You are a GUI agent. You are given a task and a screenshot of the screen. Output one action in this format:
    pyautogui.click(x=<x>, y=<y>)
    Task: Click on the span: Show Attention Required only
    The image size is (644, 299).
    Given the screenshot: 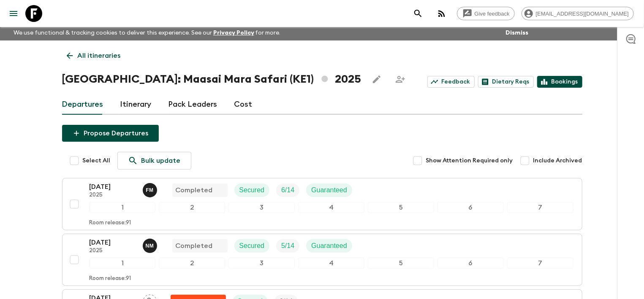 What is the action you would take?
    pyautogui.click(x=470, y=161)
    